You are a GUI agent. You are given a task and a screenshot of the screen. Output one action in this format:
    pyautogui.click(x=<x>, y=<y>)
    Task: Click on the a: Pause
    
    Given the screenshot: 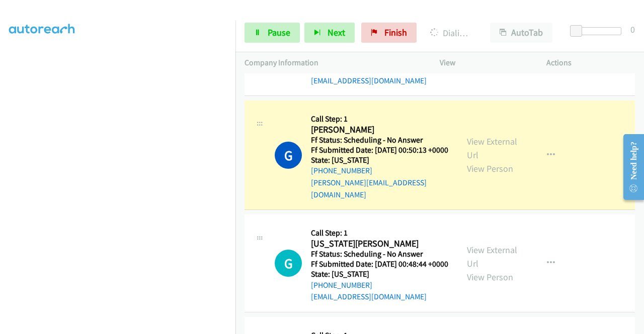 What is the action you would take?
    pyautogui.click(x=272, y=32)
    